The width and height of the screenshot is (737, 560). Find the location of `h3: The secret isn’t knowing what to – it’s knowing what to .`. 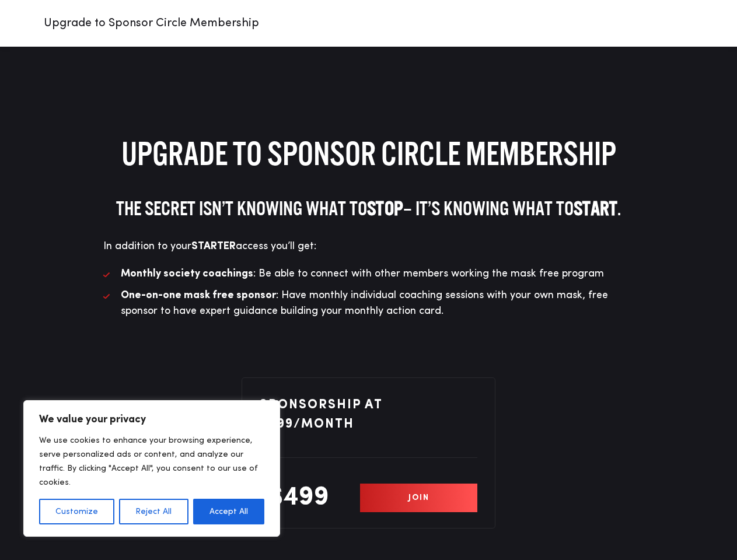

h3: The secret isn’t knowing what to – it’s knowing what to . is located at coordinates (369, 208).